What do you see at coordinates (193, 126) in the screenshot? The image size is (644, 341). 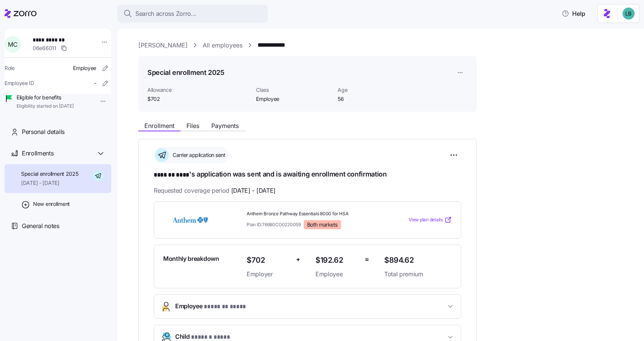 I see `span: Files` at bounding box center [193, 126].